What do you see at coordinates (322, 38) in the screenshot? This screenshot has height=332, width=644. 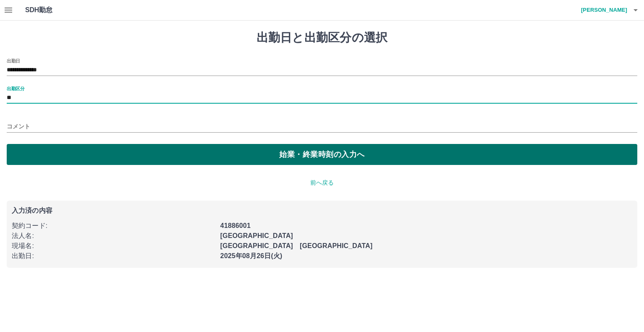 I see `h1: 出勤日と出勤区分の選択` at bounding box center [322, 38].